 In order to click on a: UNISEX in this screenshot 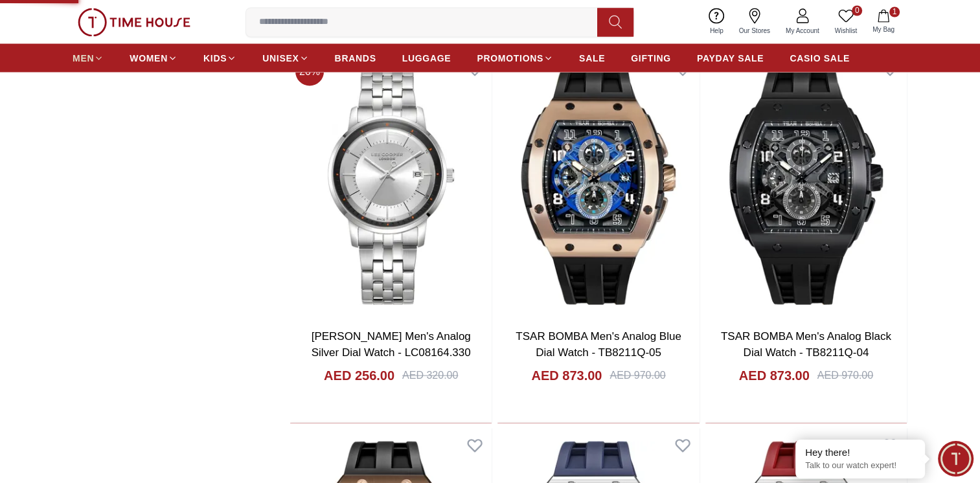, I will do `click(285, 58)`.